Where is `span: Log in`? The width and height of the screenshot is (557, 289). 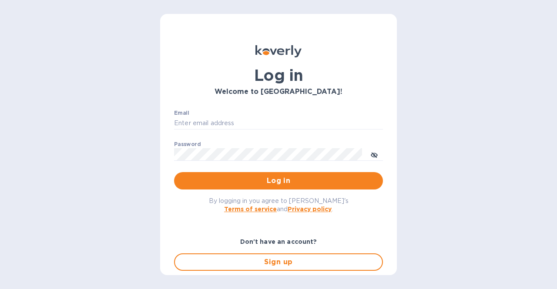
span: Log in is located at coordinates (278, 181).